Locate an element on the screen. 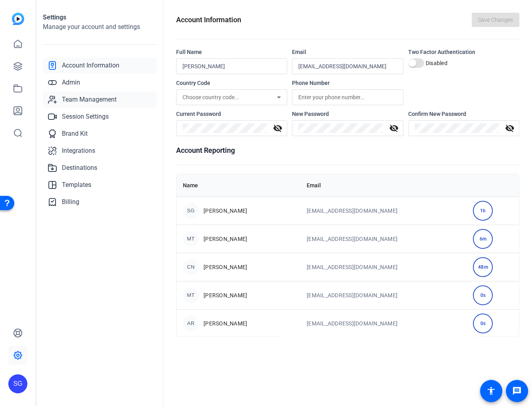  h1: Settings is located at coordinates (100, 18).